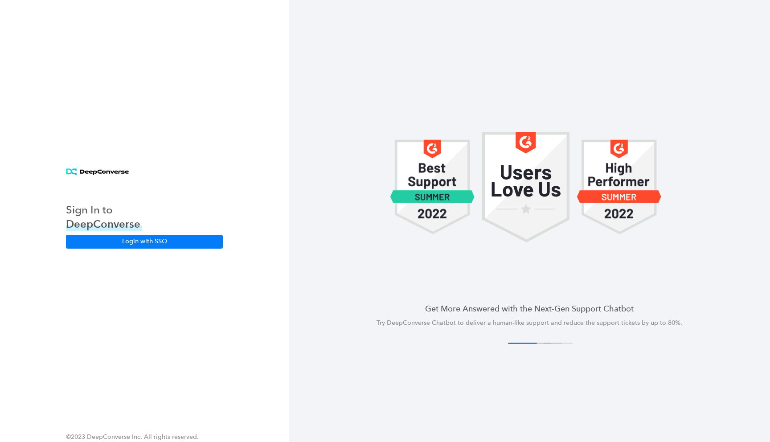 The width and height of the screenshot is (770, 442). Describe the element at coordinates (558, 343) in the screenshot. I see `button: 4` at that location.